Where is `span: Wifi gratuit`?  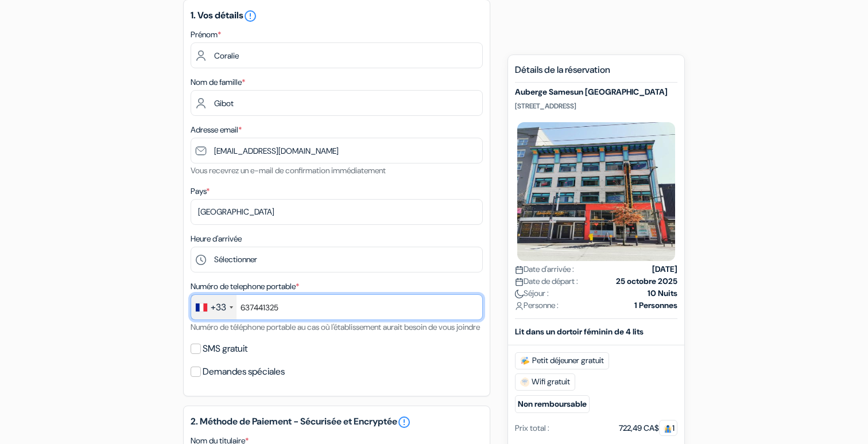
span: Wifi gratuit is located at coordinates (545, 382).